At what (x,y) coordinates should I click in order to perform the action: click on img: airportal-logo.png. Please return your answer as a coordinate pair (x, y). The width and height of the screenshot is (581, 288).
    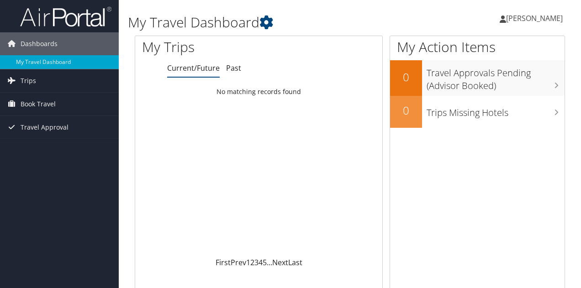
    Looking at the image, I should click on (66, 16).